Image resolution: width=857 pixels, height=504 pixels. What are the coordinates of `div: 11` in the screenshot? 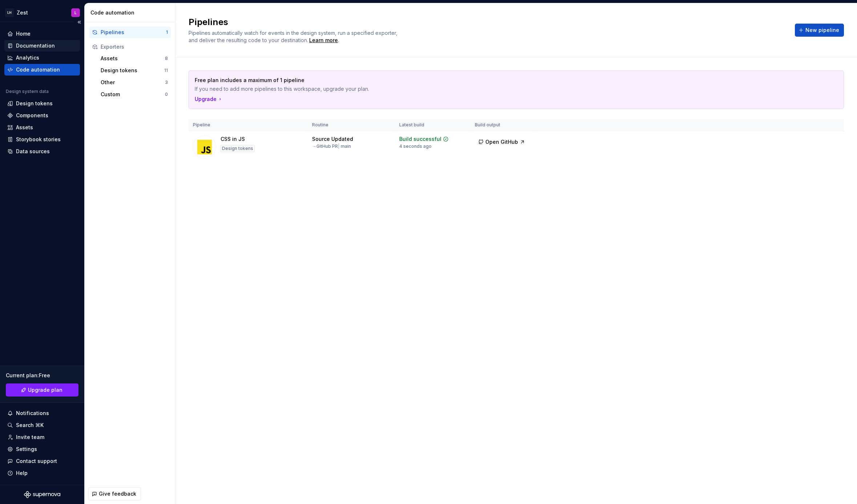 It's located at (166, 71).